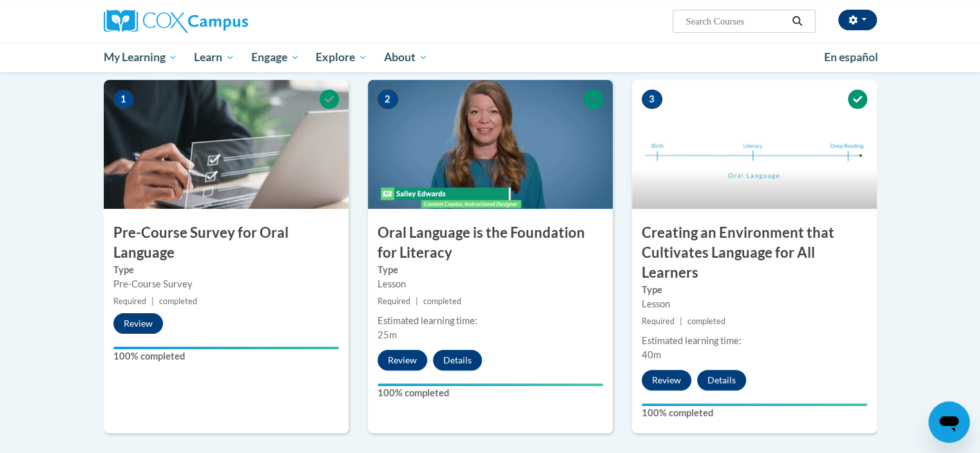 The image size is (980, 453). I want to click on img: Cox Campus, so click(176, 21).